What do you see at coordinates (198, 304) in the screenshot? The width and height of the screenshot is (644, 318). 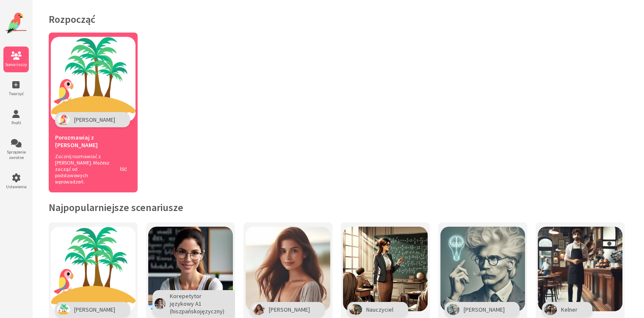 I see `span: Korepetytor językowy A1 (hiszpańskojęzyczny)` at bounding box center [198, 304].